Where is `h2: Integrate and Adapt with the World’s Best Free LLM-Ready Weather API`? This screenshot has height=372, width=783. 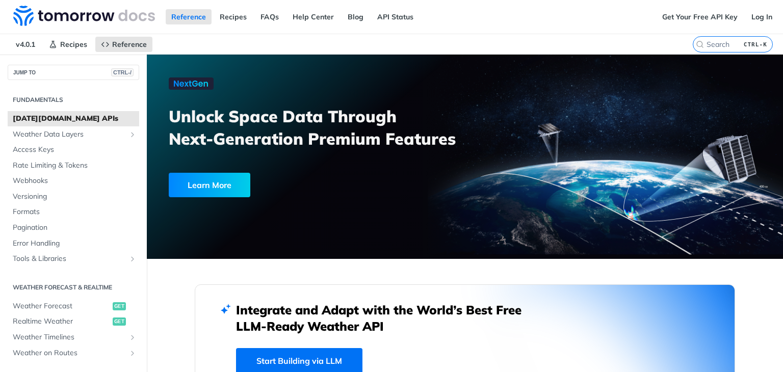 h2: Integrate and Adapt with the World’s Best Free LLM-Ready Weather API is located at coordinates (387, 318).